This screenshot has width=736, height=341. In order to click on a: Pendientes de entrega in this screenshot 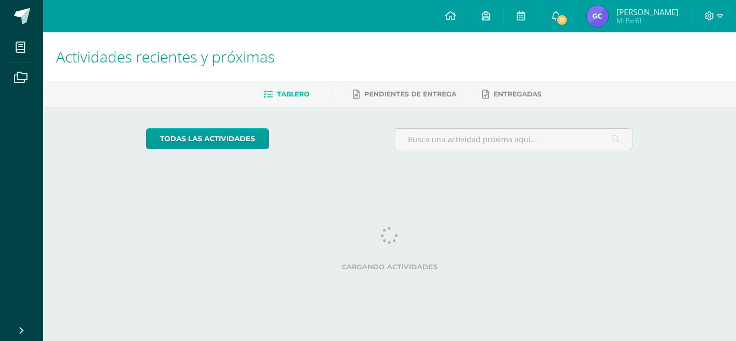, I will do `click(405, 94)`.